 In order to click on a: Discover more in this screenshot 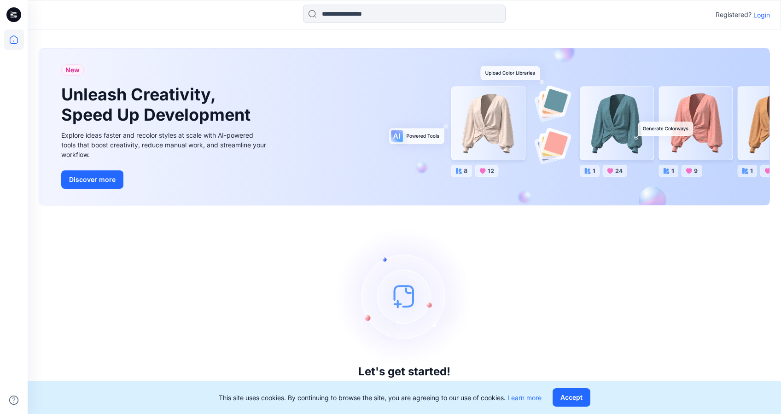, I will do `click(165, 179)`.